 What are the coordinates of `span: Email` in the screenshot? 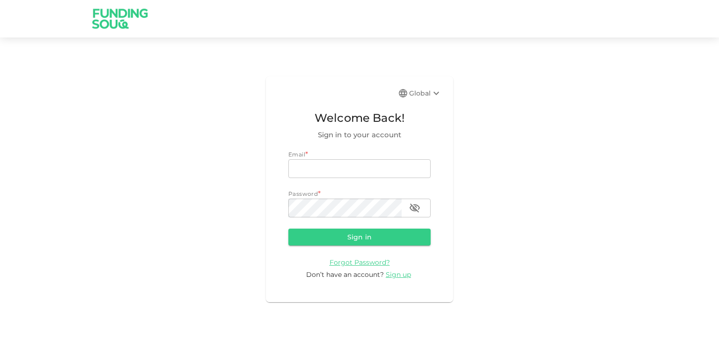 It's located at (297, 154).